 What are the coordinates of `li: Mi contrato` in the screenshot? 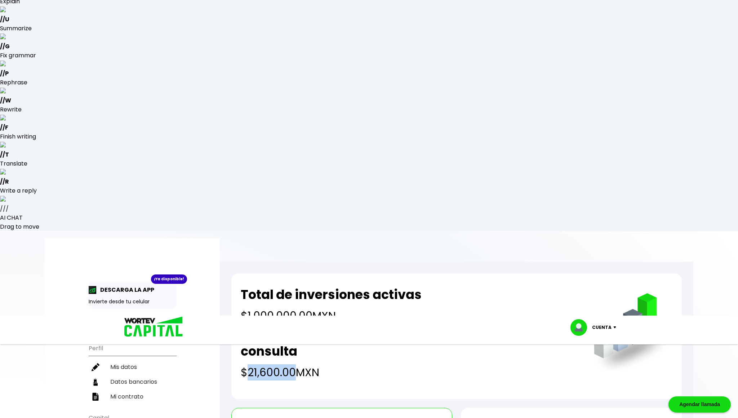 It's located at (132, 396).